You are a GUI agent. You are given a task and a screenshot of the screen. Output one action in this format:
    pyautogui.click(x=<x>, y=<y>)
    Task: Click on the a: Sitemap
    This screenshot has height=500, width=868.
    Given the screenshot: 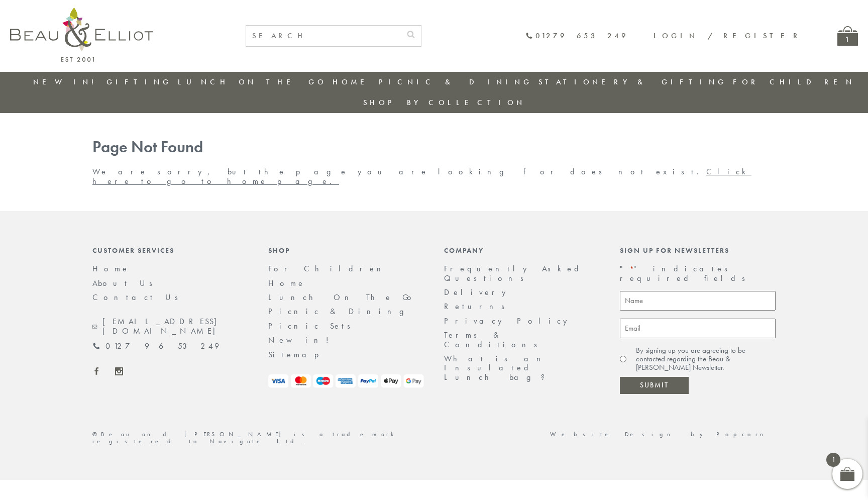 What is the action you would take?
    pyautogui.click(x=301, y=355)
    